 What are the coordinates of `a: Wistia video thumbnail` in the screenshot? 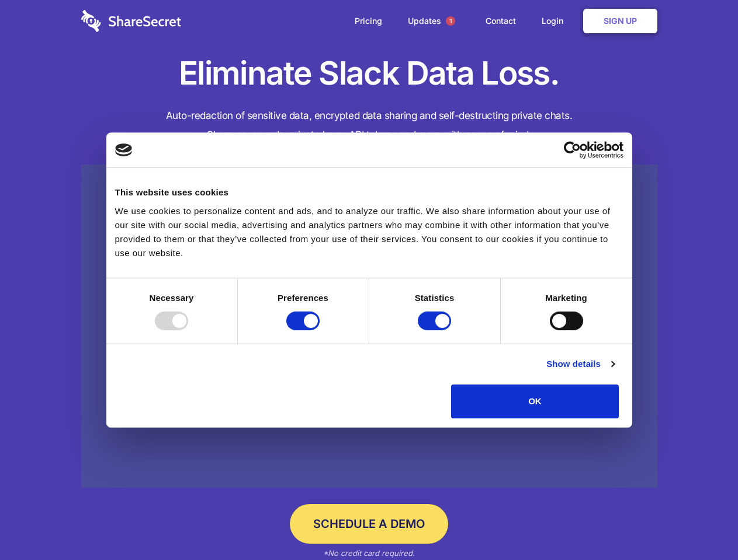 It's located at (369, 327).